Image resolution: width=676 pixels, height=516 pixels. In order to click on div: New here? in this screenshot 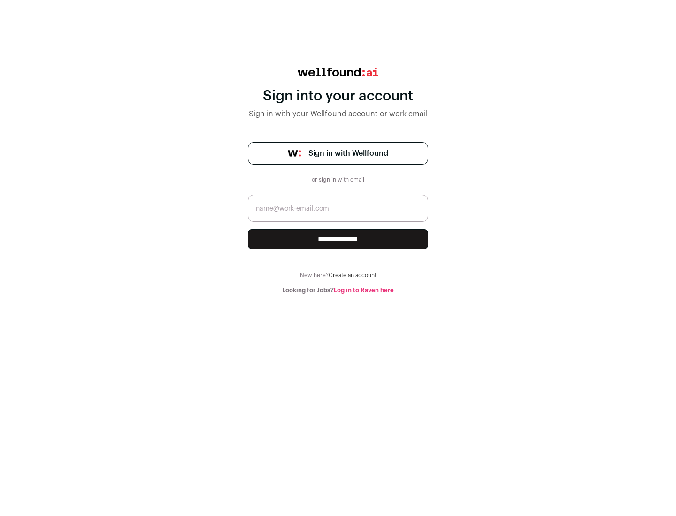, I will do `click(338, 275)`.